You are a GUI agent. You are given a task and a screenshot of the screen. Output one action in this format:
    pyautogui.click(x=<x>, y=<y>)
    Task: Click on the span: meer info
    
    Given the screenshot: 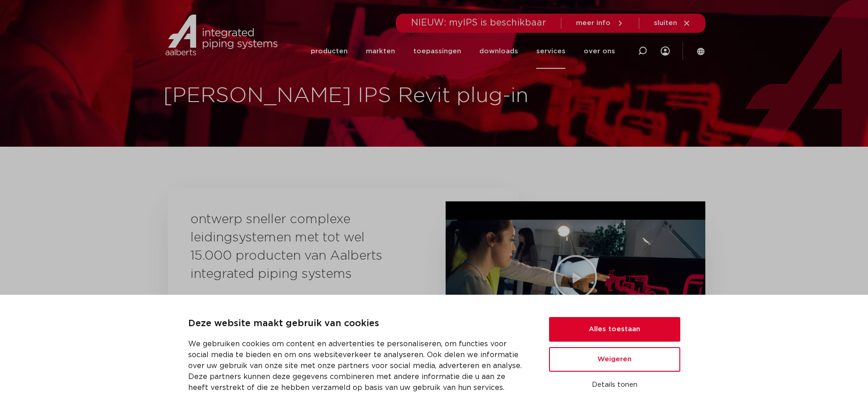 What is the action you would take?
    pyautogui.click(x=593, y=23)
    